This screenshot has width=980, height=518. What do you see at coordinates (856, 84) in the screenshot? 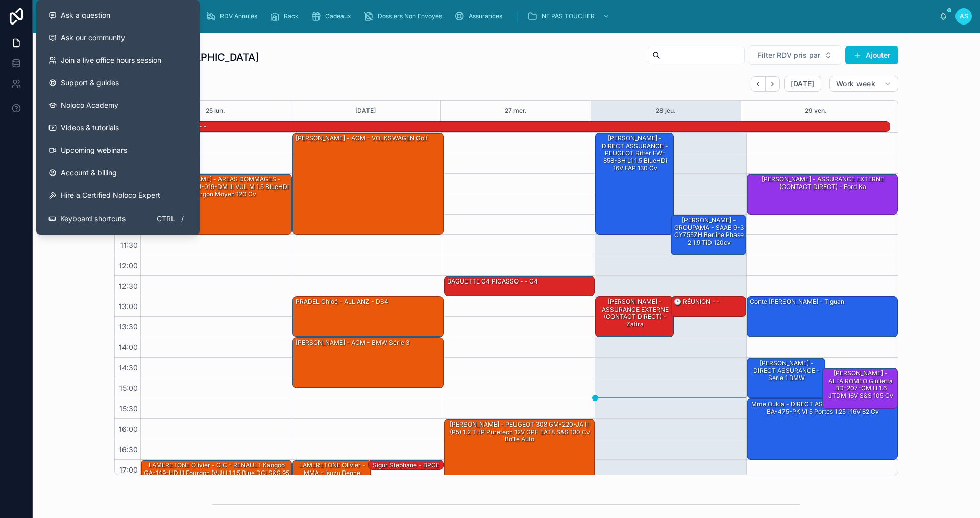
I see `span: Work week` at bounding box center [856, 84].